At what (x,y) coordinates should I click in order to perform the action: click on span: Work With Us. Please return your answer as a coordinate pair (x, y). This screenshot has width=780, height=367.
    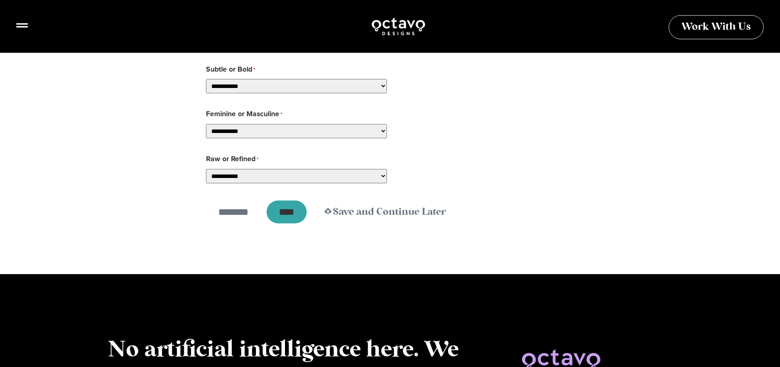
    Looking at the image, I should click on (716, 27).